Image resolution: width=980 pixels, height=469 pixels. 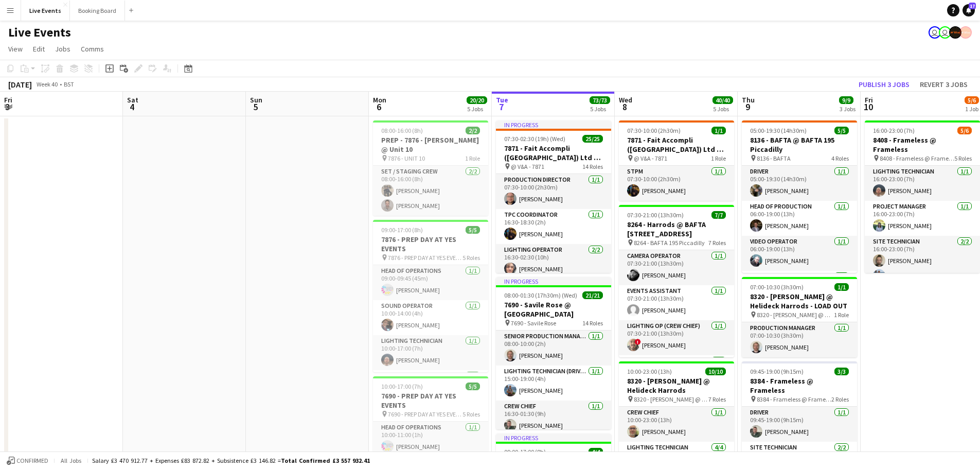 I want to click on span: All jobs, so click(x=71, y=460).